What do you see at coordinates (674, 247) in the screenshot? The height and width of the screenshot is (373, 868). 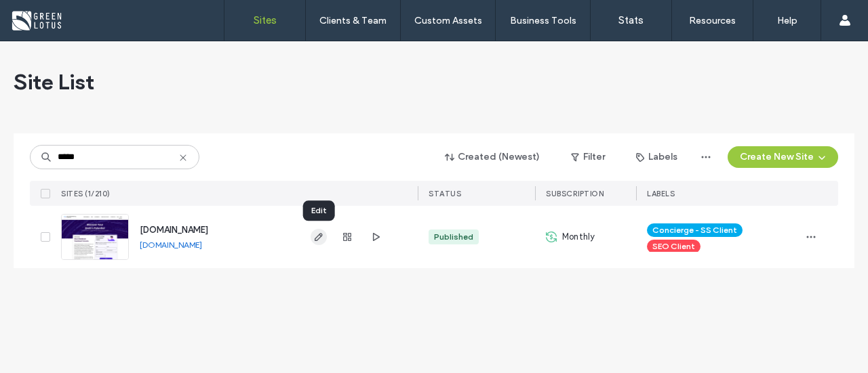 I see `span: SEO Client` at bounding box center [674, 247].